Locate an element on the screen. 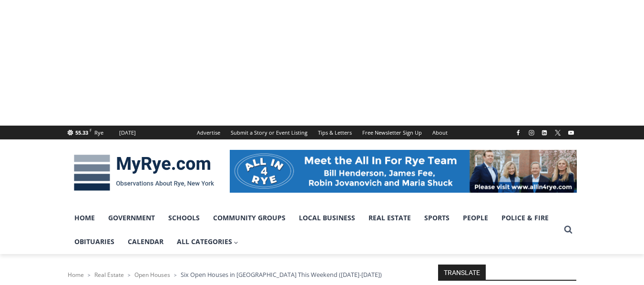 This screenshot has width=644, height=285. a: People is located at coordinates (475, 218).